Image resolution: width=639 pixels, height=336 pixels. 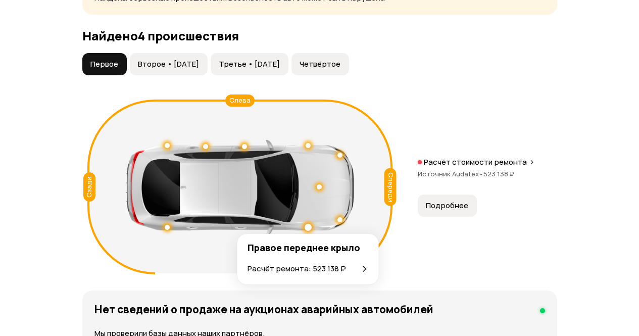 What do you see at coordinates (105, 64) in the screenshot?
I see `button: Первое` at bounding box center [105, 64].